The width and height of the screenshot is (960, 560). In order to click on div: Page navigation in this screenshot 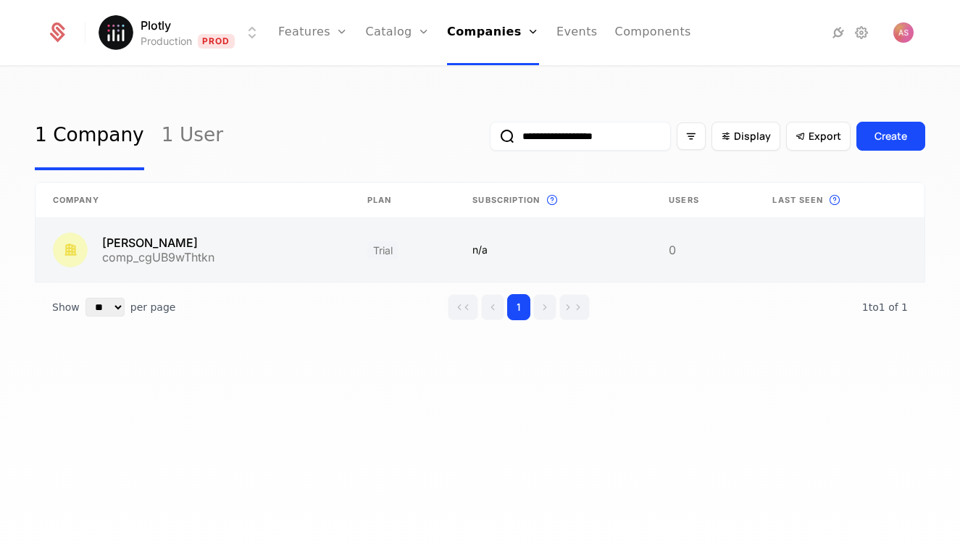, I will do `click(519, 307)`.